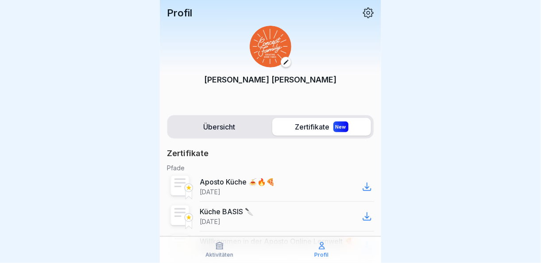 The image size is (541, 263). What do you see at coordinates (271, 168) in the screenshot?
I see `p: Pfade` at bounding box center [271, 168].